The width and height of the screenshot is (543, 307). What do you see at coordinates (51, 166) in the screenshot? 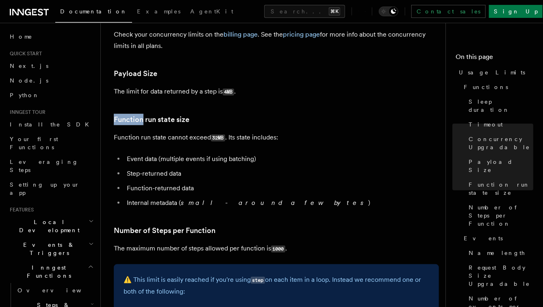
I see `a: Leveraging Steps` at bounding box center [51, 166].